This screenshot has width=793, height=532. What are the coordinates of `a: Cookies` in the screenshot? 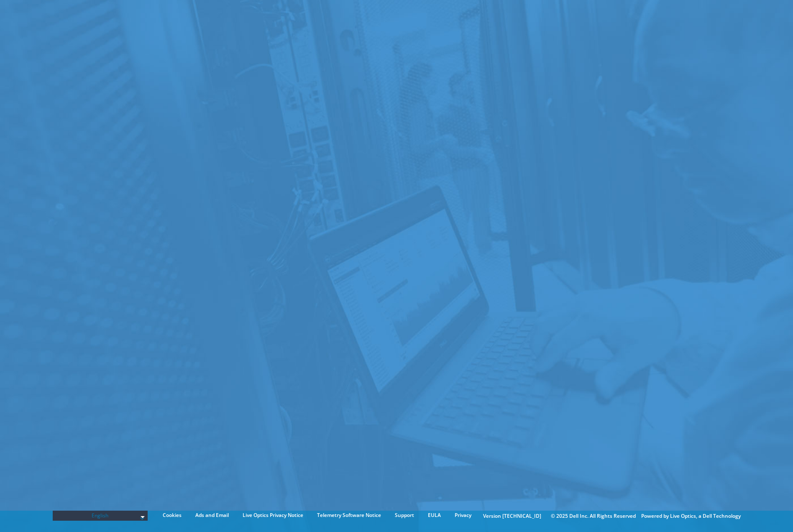 It's located at (172, 515).